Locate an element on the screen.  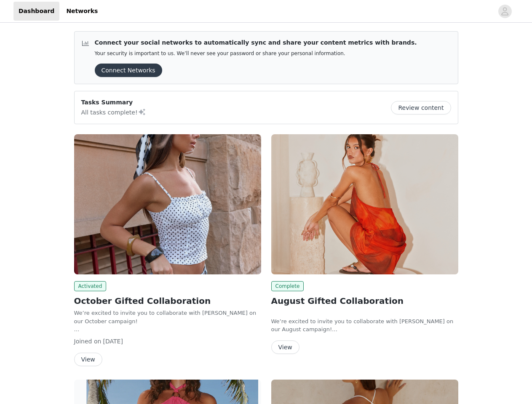
div: avatar is located at coordinates (505, 12).